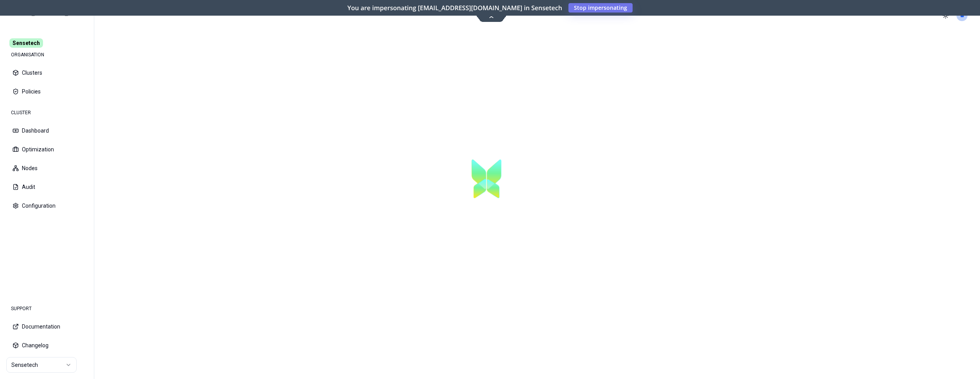 This screenshot has width=980, height=379. I want to click on span: Sensetech, so click(27, 43).